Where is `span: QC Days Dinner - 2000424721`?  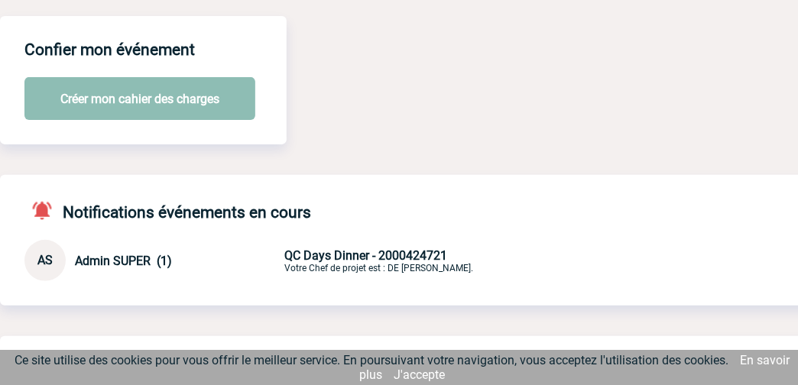 span: QC Days Dinner - 2000424721 is located at coordinates (366, 255).